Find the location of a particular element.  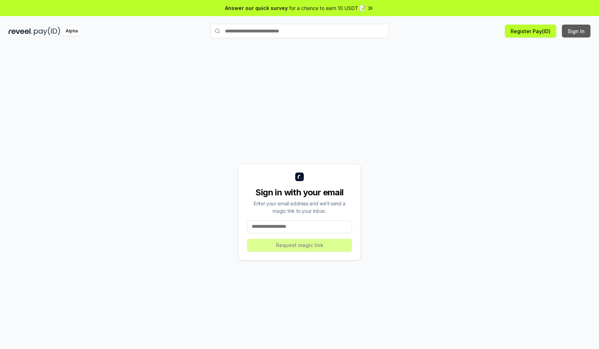

div: Alpha is located at coordinates (72, 31).